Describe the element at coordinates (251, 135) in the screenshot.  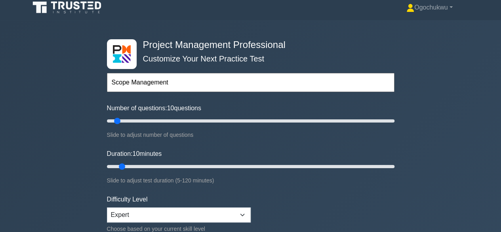
I see `div: Slide to adjust number of questions` at that location.